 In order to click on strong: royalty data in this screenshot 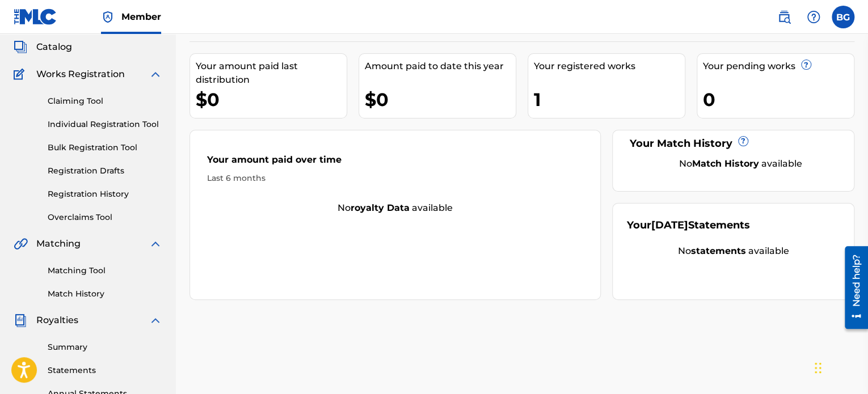, I will do `click(380, 207)`.